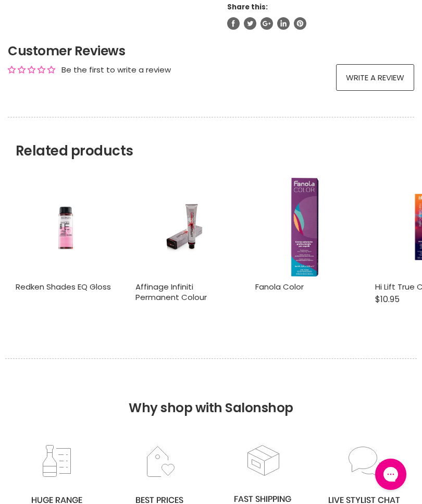 The height and width of the screenshot is (504, 422). Describe the element at coordinates (387, 299) in the screenshot. I see `span: $10.95` at that location.